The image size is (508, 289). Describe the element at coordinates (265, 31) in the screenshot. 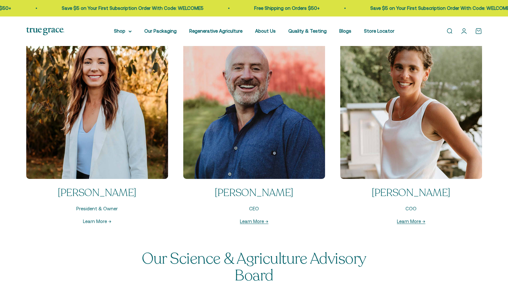

I see `a: About Us` at that location.